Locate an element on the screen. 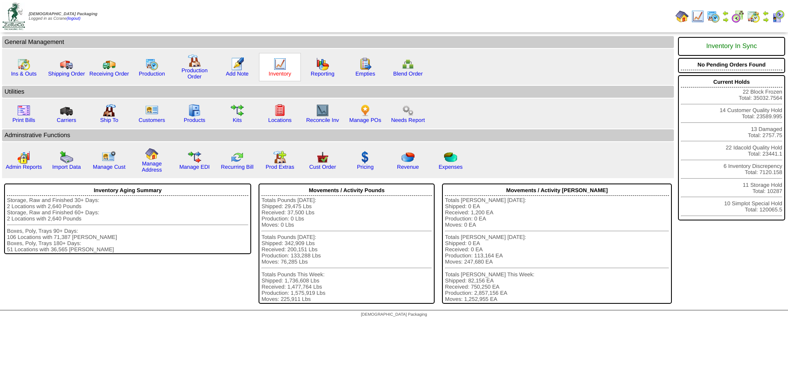  img: network.png is located at coordinates (408, 64).